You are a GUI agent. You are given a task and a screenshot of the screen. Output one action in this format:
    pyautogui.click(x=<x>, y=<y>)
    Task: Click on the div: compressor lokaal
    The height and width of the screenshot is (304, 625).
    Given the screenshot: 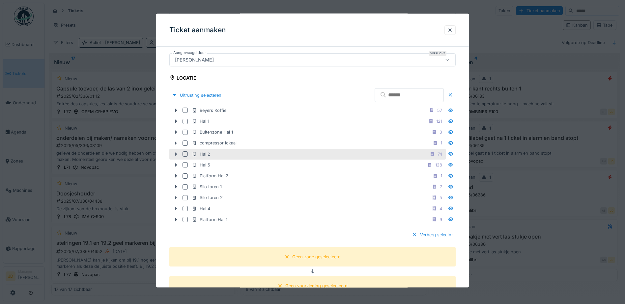 What is the action you would take?
    pyautogui.click(x=214, y=143)
    